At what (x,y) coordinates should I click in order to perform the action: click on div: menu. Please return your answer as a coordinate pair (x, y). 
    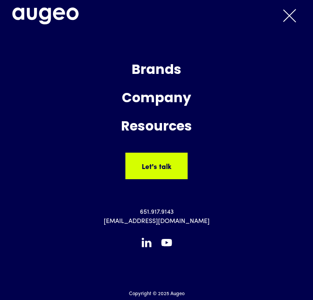
    Looking at the image, I should click on (290, 15).